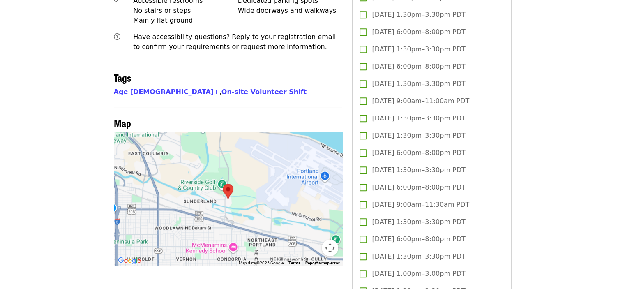 This screenshot has width=625, height=289. What do you see at coordinates (290, 11) in the screenshot?
I see `div: Wide doorways and walkways` at bounding box center [290, 11].